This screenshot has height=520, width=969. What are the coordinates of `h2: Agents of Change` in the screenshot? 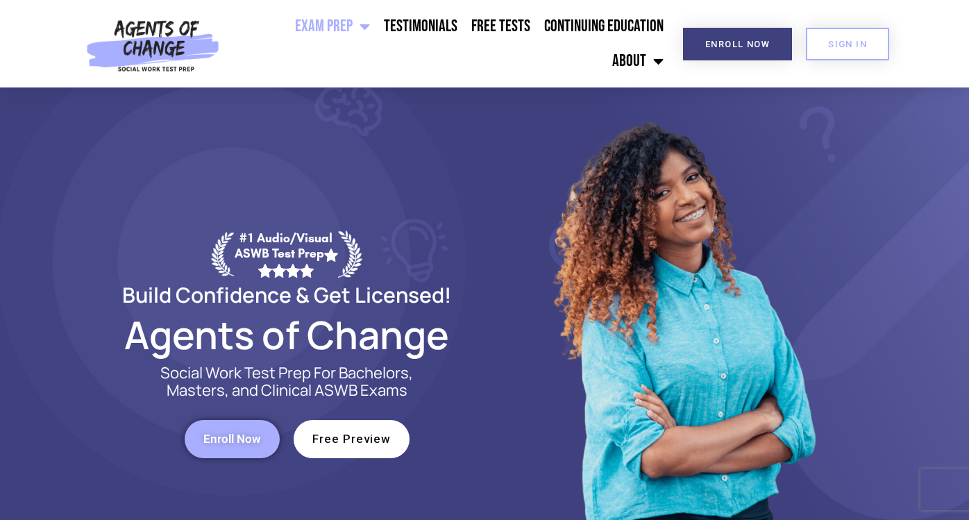 It's located at (287, 335).